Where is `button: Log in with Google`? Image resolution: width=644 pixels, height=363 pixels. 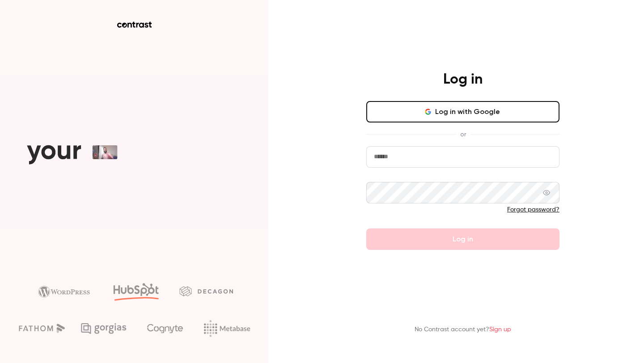
button: Log in with Google is located at coordinates (463, 112).